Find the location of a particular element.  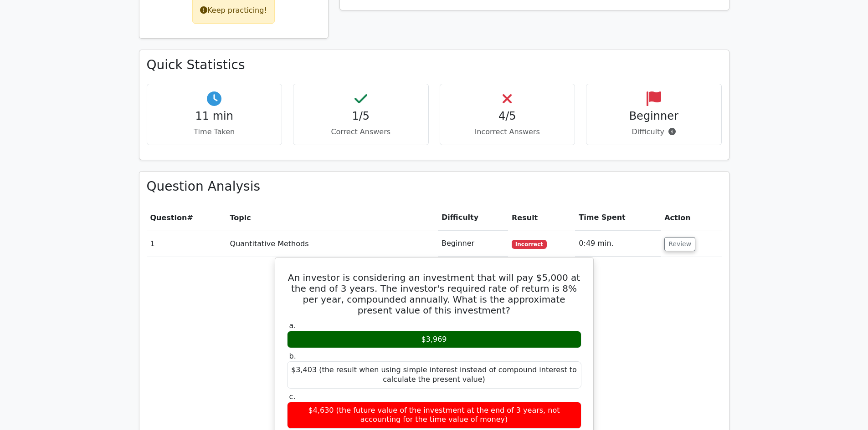

span: a. is located at coordinates (293, 326).